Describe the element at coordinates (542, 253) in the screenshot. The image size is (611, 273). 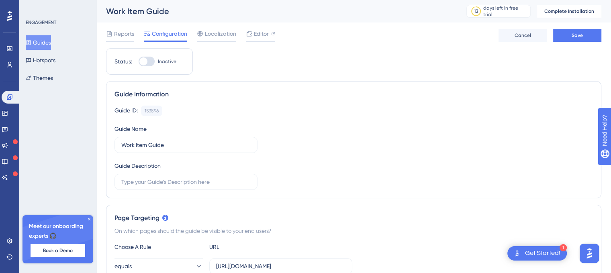
I see `div: Get Started!` at that location.